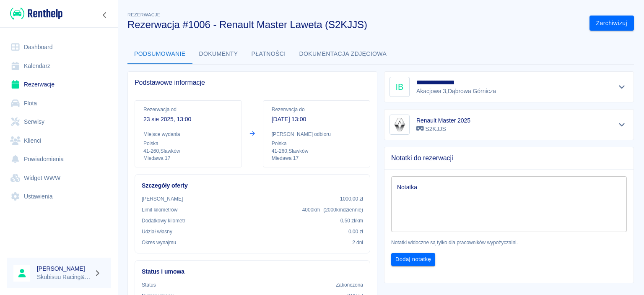  I want to click on button: Dokumenty, so click(219, 54).